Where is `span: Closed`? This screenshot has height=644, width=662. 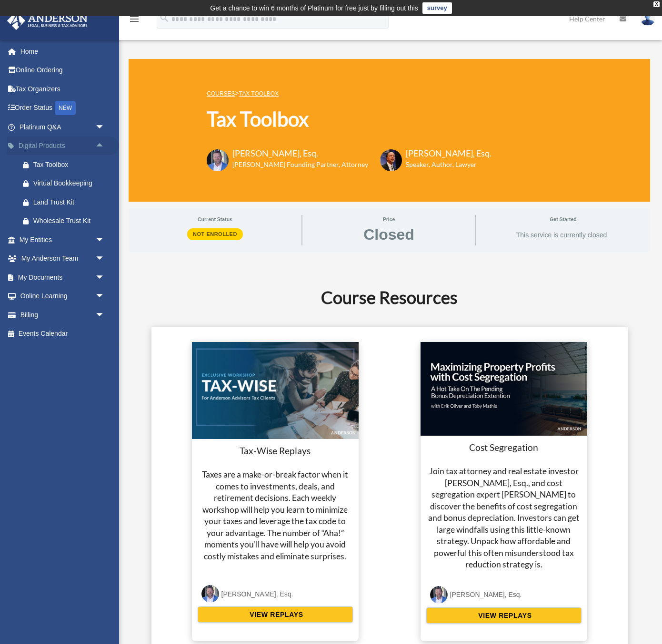
span: Closed is located at coordinates (388, 235).